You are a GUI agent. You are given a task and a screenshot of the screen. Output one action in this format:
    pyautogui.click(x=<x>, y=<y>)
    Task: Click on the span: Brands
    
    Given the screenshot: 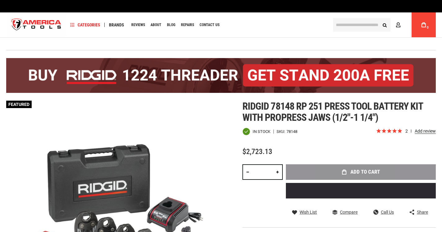 What is the action you would take?
    pyautogui.click(x=116, y=25)
    